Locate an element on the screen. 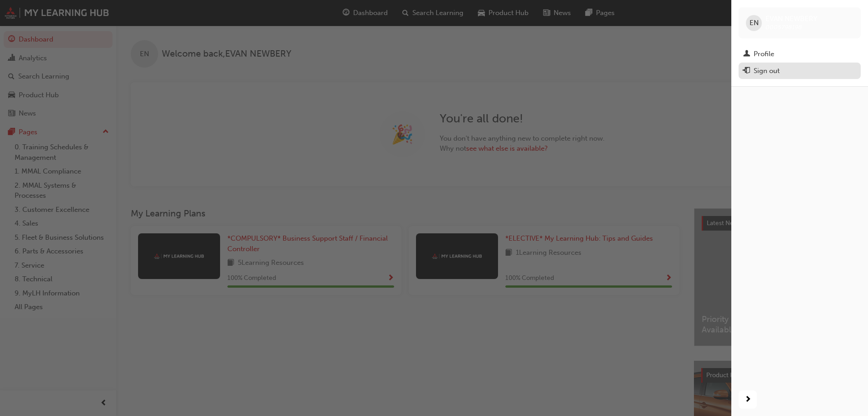  span: EVAN NEWBERY is located at coordinates (792, 18).